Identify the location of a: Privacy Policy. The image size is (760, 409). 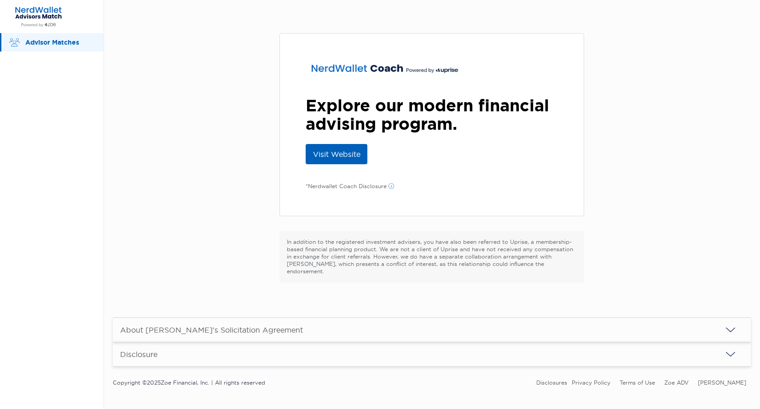
(591, 383).